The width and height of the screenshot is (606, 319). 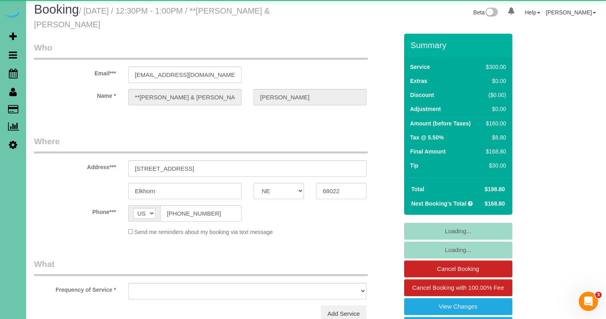 I want to click on a: Cancel Booking with 100.00% Fee, so click(x=458, y=287).